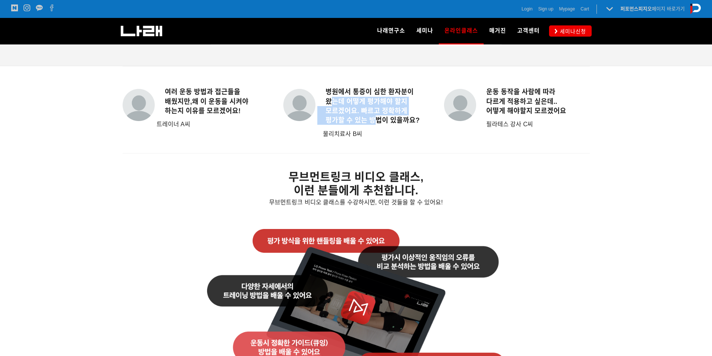 The image size is (712, 356). I want to click on strong: 왔는데 어떻게 평가해야 할지, so click(362, 102).